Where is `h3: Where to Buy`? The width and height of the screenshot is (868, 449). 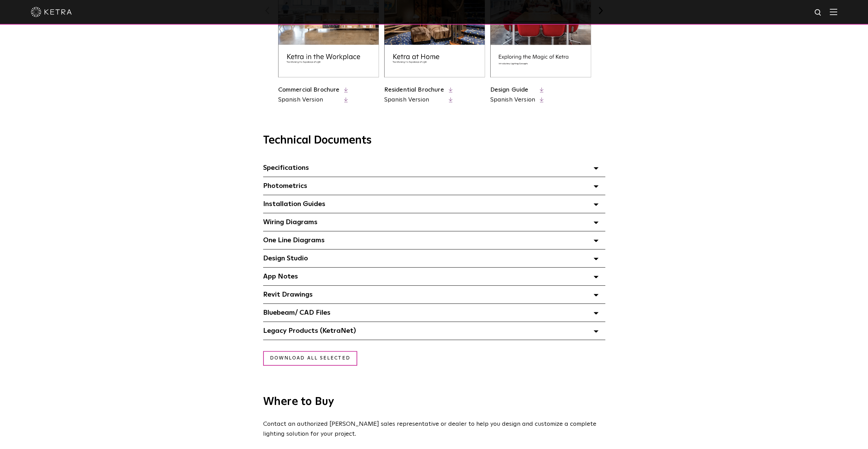
h3: Where to Buy is located at coordinates (434, 402).